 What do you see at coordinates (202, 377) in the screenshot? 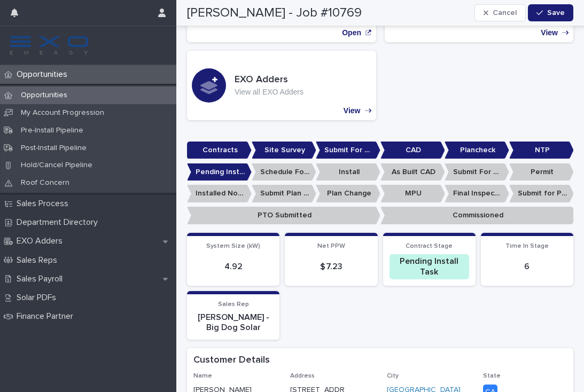
I see `span: Name` at bounding box center [202, 377].